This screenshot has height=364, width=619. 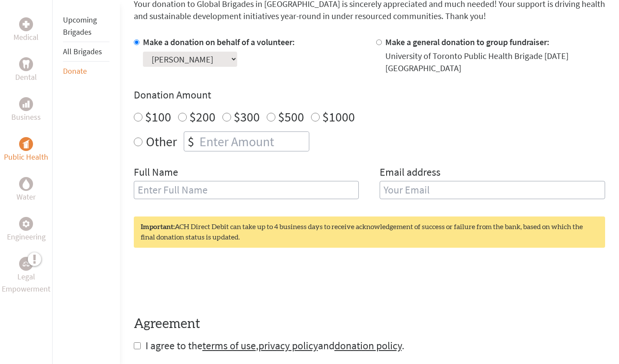 I want to click on p: Business, so click(x=26, y=117).